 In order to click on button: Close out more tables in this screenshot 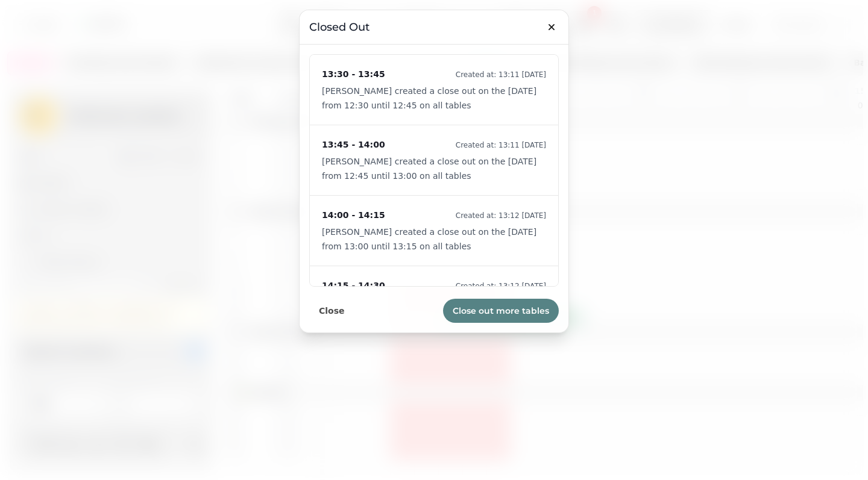, I will do `click(500, 311)`.